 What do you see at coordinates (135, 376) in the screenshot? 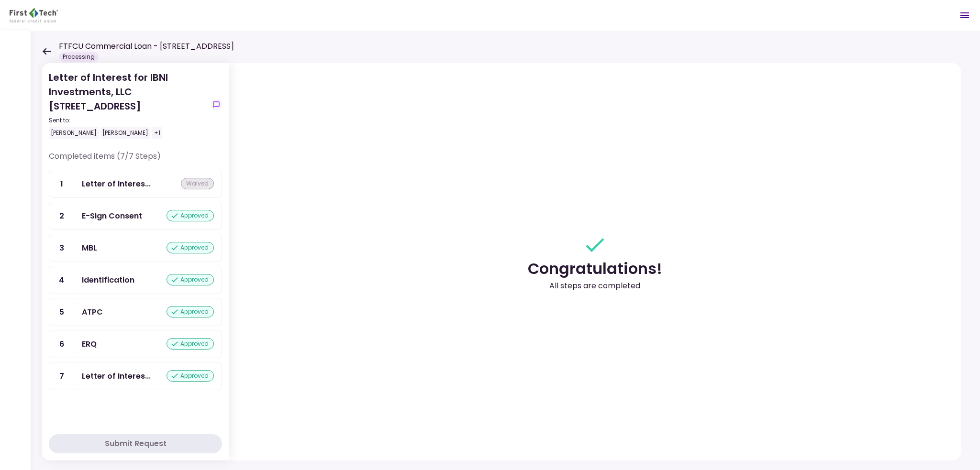
I see `a: 7Letter of Interestapproved` at bounding box center [135, 376].